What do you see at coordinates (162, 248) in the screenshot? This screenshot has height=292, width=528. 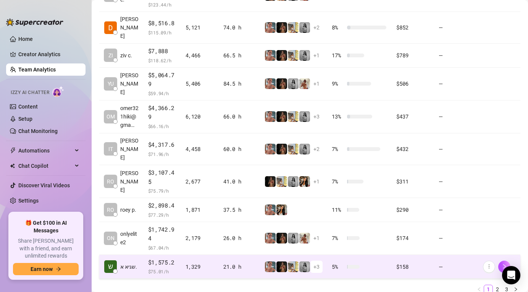 I see `span: $ 67.04 /h` at bounding box center [162, 248].